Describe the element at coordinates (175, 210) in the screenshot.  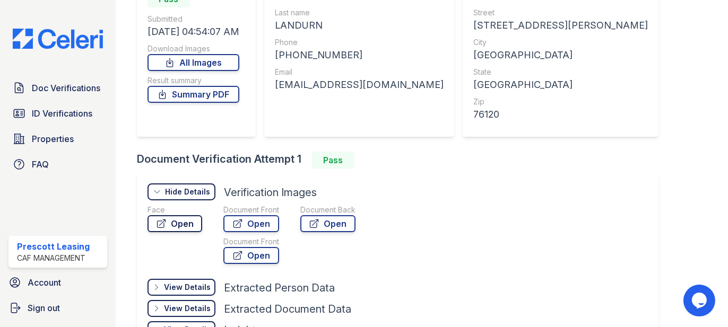
I see `div: Face` at that location.